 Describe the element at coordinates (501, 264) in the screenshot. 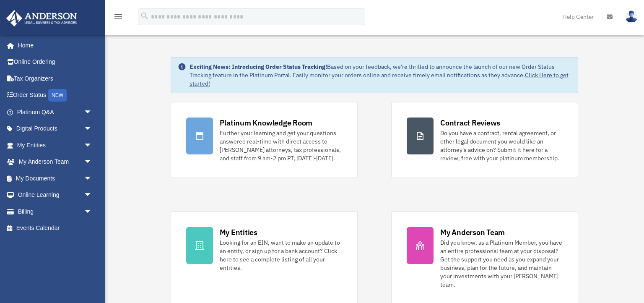

I see `div: Did you know, as a Platinum Member, you have an entire professional team at your disposal? Get th...` at that location.